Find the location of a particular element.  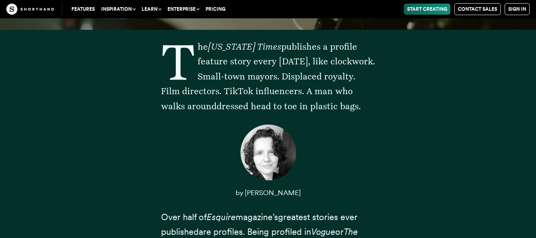

a: Start Creating is located at coordinates (427, 9).